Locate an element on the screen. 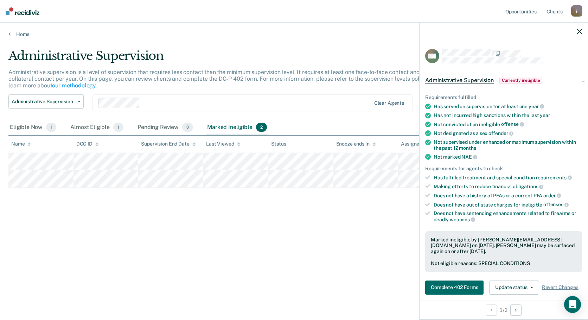  img: Recidiviz is located at coordinates (23, 11).